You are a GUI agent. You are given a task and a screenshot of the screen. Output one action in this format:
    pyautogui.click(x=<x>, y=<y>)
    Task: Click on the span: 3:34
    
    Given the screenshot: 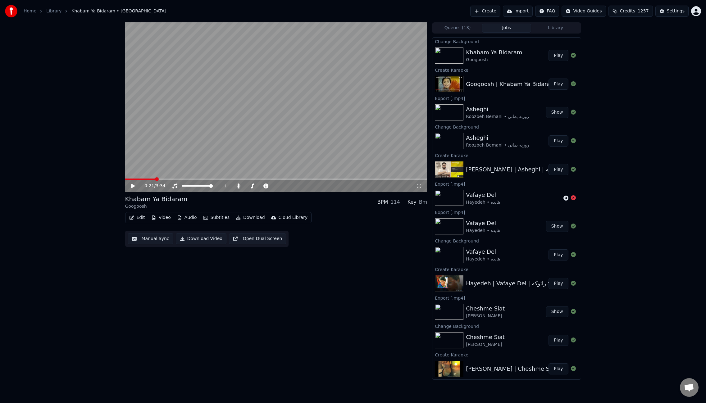 What is the action you would take?
    pyautogui.click(x=160, y=186)
    